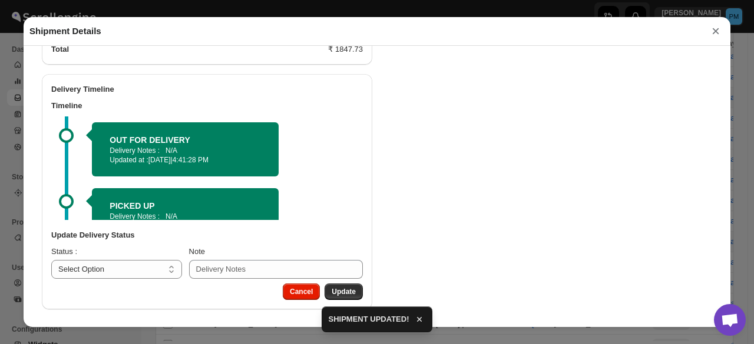  I want to click on span: Cancel, so click(301, 292).